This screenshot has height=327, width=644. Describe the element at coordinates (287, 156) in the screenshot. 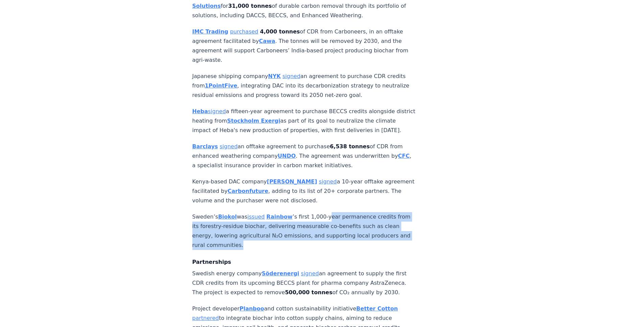

I see `a: UNDO` at that location.